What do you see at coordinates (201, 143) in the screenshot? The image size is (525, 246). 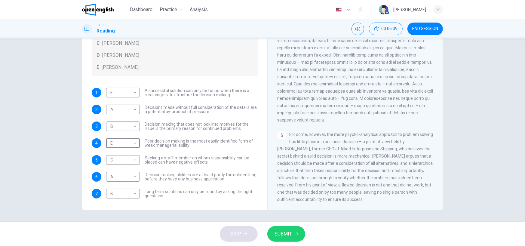 I see `span: Poor decision making is the most easily identified form of weak managerial ability` at bounding box center [201, 143].